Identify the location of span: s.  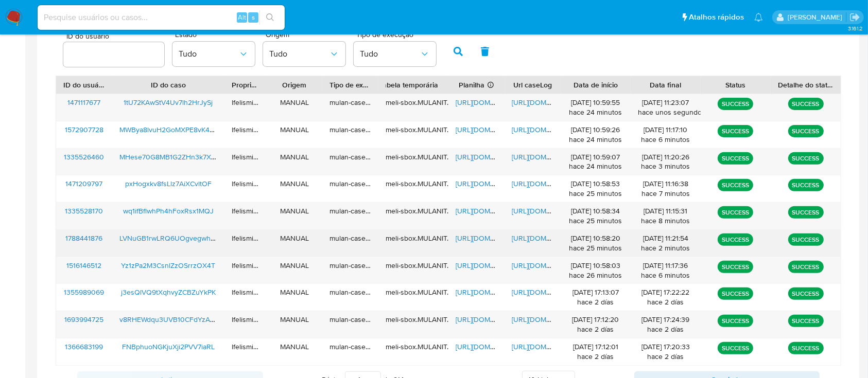
(253, 17).